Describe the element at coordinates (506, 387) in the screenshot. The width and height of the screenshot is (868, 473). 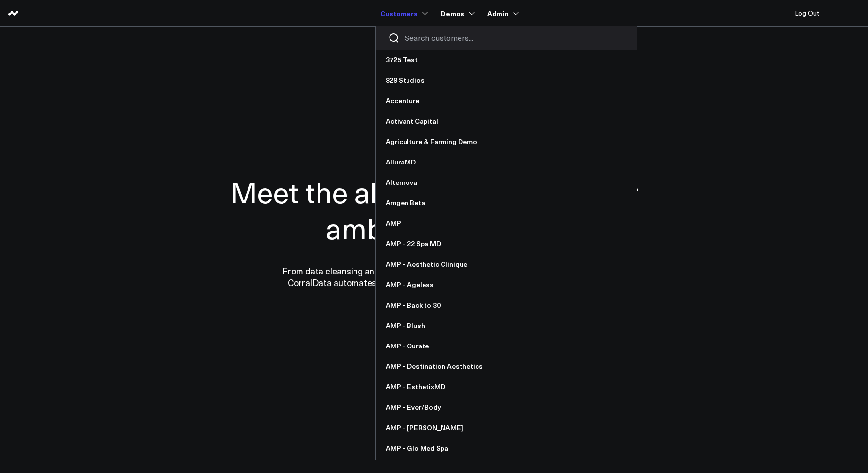
I see `a: AMP - EsthetixMD` at that location.